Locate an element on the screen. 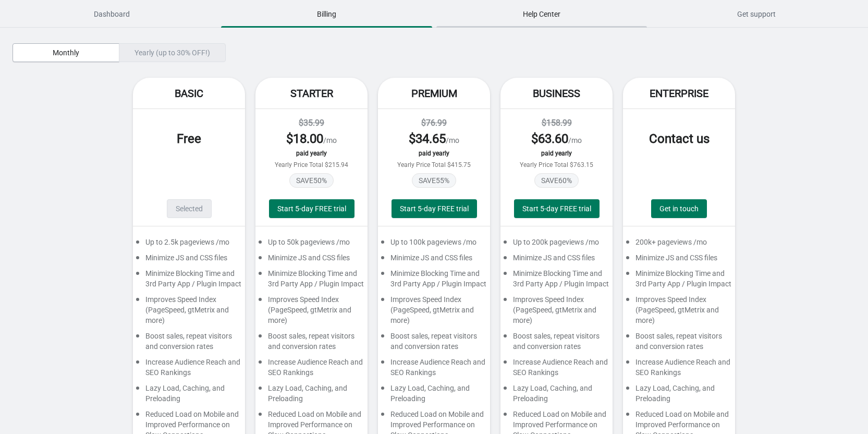 This screenshot has width=868, height=434. div: Up to 2.5k pageviews /mo is located at coordinates (189, 244).